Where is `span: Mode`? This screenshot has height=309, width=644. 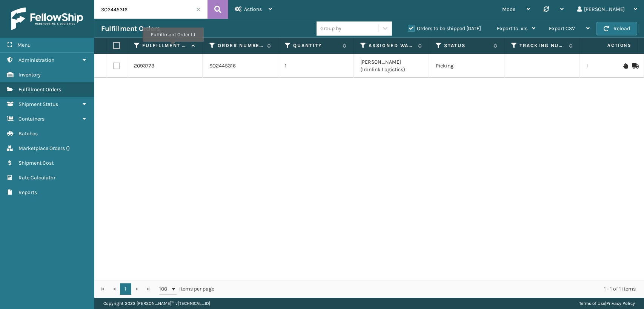
span: Mode is located at coordinates (509, 9).